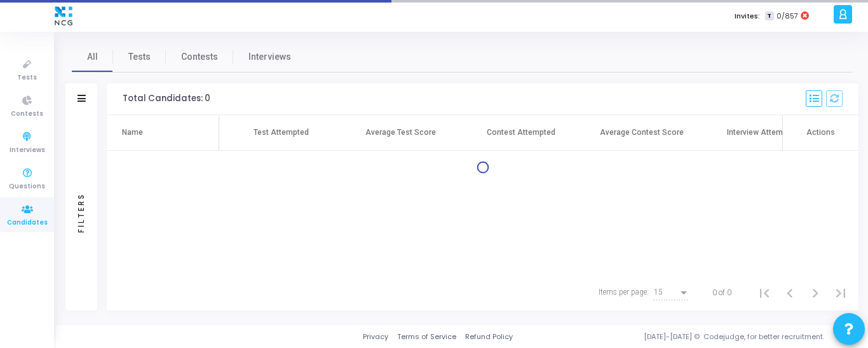 The width and height of the screenshot is (868, 348). Describe the element at coordinates (279, 133) in the screenshot. I see `th: Test Attempted` at that location.